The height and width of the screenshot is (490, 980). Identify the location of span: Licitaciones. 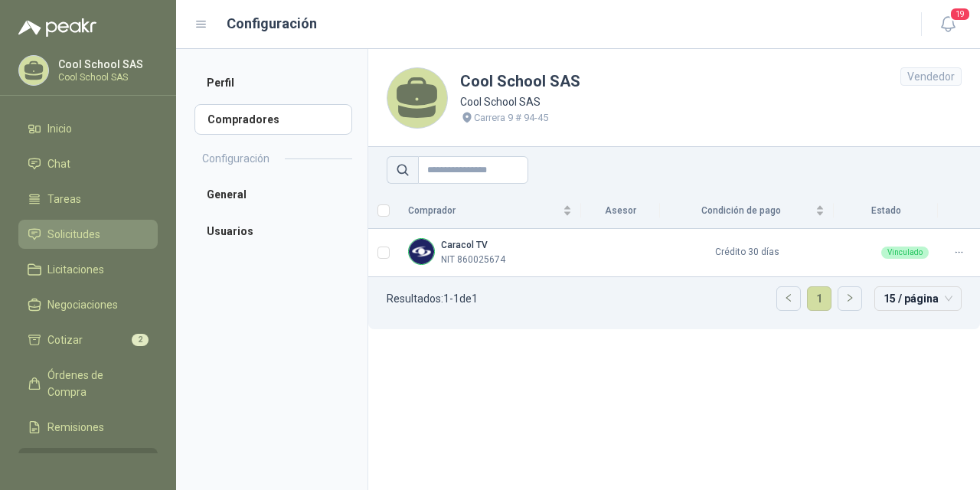
(75, 269).